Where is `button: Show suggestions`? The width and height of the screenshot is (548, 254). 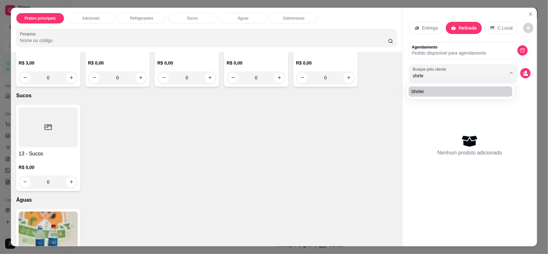 button: Show suggestions is located at coordinates (511, 73).